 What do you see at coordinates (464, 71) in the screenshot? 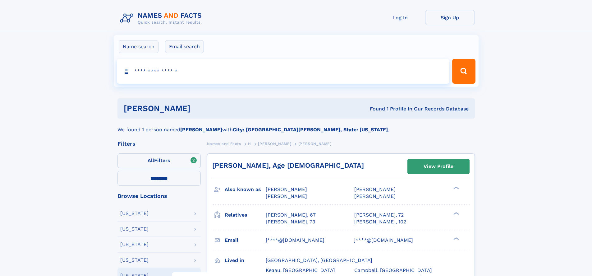
I see `button: Search Button` at bounding box center [464, 71].